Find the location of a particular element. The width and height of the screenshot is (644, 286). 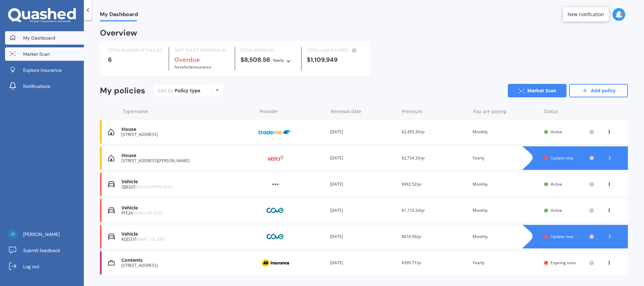

span: BMW 116 2007 is located at coordinates (151, 239).